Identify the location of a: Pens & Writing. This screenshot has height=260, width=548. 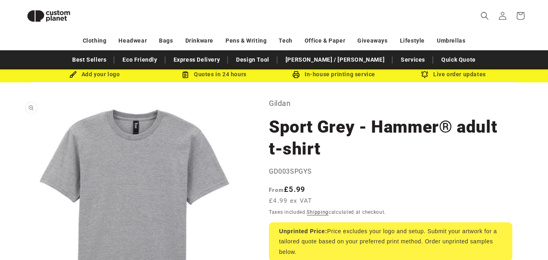
(246, 41).